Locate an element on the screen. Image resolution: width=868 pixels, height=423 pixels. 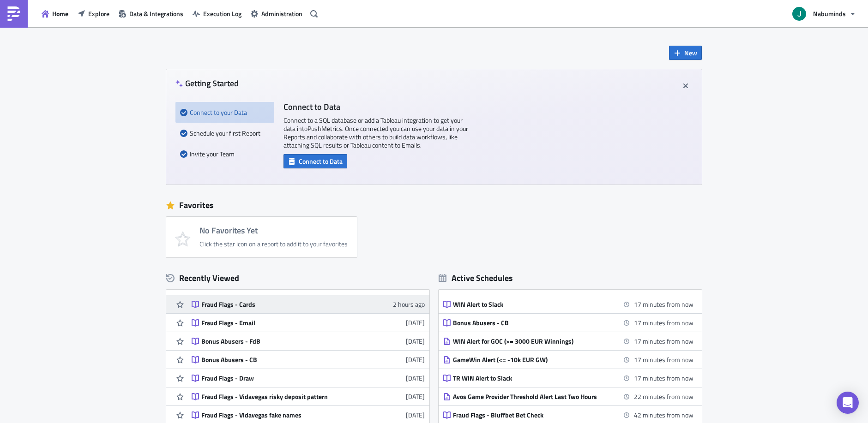
a: Avos Game Provider Threshold Alert Last Two Hours22 minutes from now is located at coordinates (569, 396).